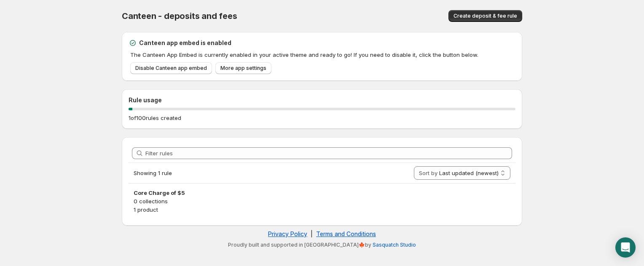 The image size is (644, 266). What do you see at coordinates (625, 247) in the screenshot?
I see `div: Open Intercom Messenger` at bounding box center [625, 247].